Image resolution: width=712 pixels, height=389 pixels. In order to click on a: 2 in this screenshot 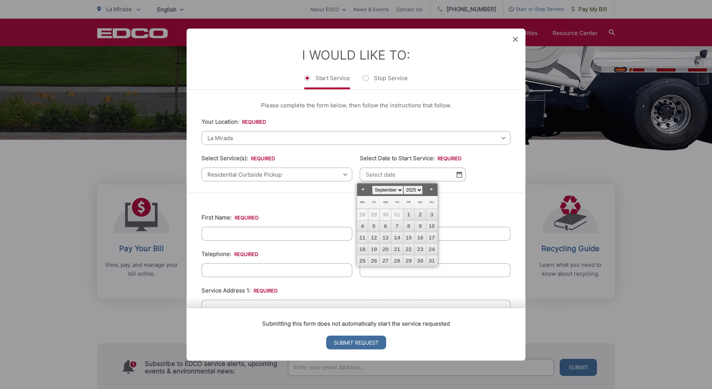, I will do `click(420, 214)`.